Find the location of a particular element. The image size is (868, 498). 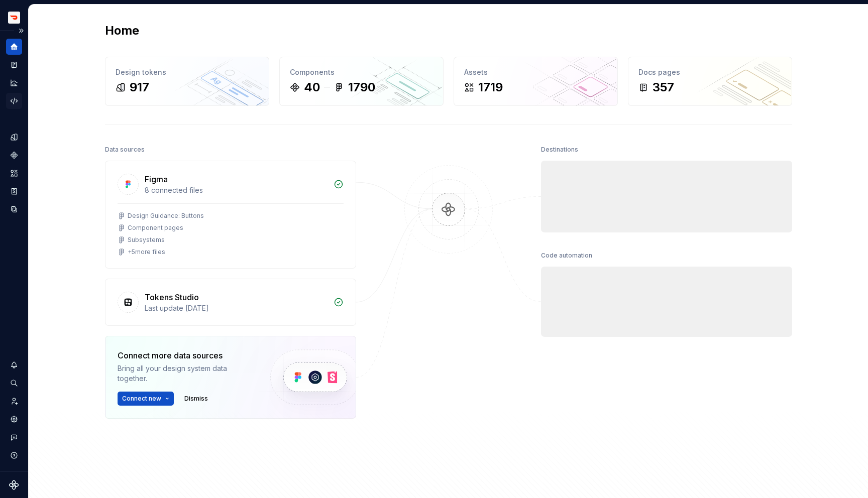

div: 8 connected files is located at coordinates (236, 190).